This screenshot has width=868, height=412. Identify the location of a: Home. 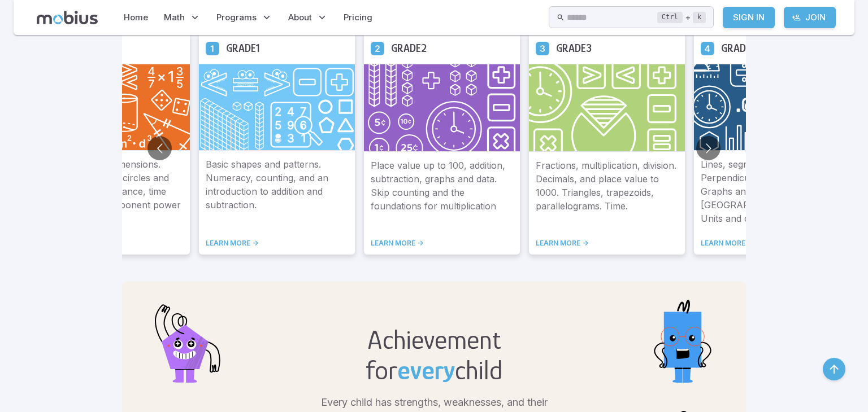
(136, 18).